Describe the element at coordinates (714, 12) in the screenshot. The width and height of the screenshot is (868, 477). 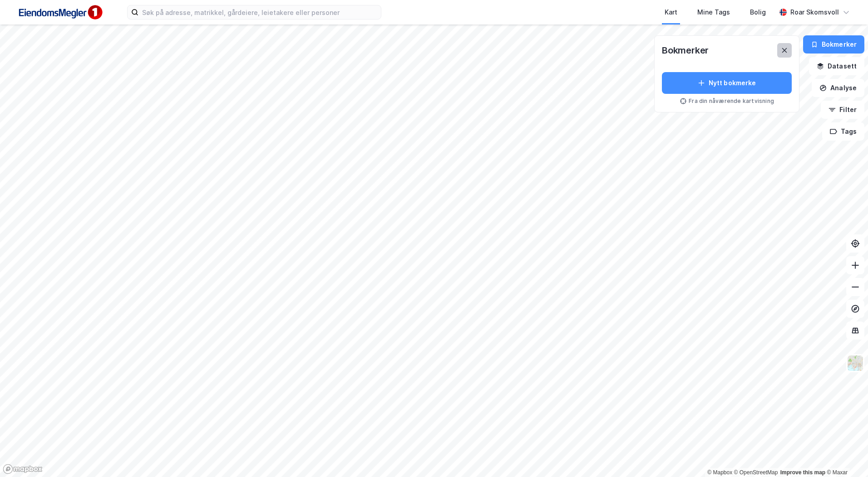
I see `div: Mine Tags` at that location.